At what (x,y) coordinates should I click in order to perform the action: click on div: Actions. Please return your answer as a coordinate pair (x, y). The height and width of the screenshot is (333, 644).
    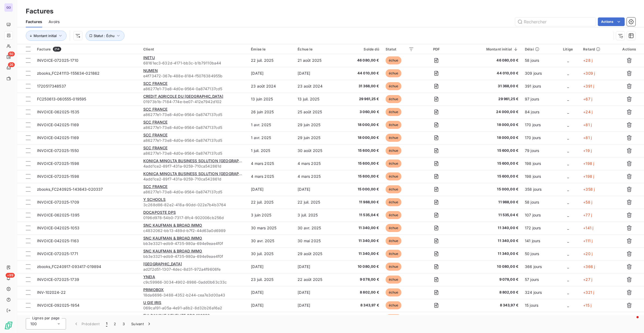
    Looking at the image, I should click on (629, 49).